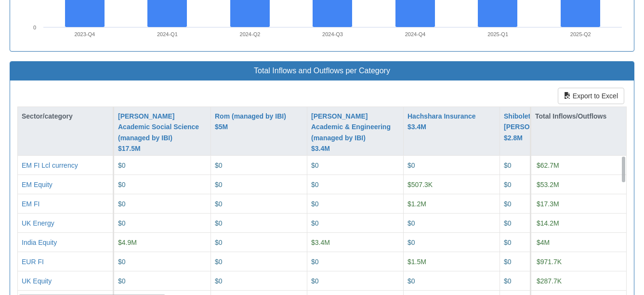 The width and height of the screenshot is (644, 295). I want to click on div: Sector/category, so click(65, 116).